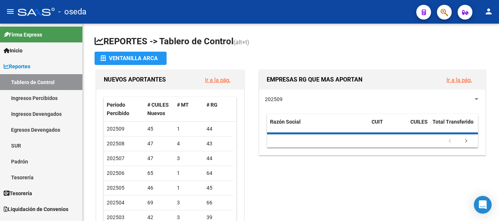 Image resolution: width=499 pixels, height=221 pixels. Describe the element at coordinates (72, 12) in the screenshot. I see `span: - oseda` at that location.